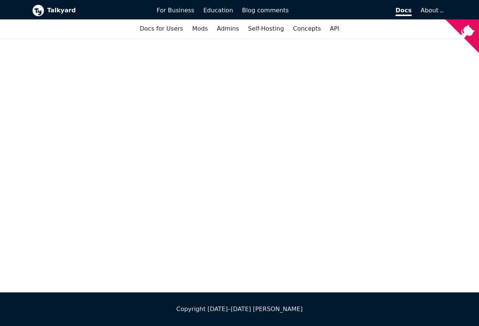 This screenshot has width=479, height=326. I want to click on b: Talkyard, so click(96, 10).